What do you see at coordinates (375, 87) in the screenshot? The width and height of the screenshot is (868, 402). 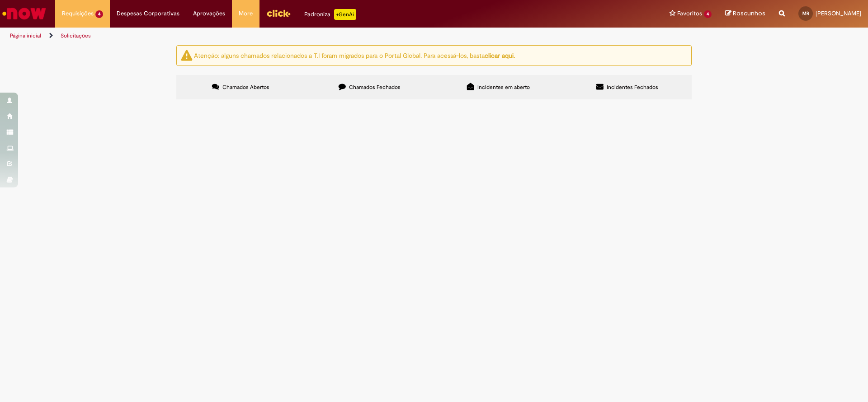 I see `span: Chamados Fechados` at bounding box center [375, 87].